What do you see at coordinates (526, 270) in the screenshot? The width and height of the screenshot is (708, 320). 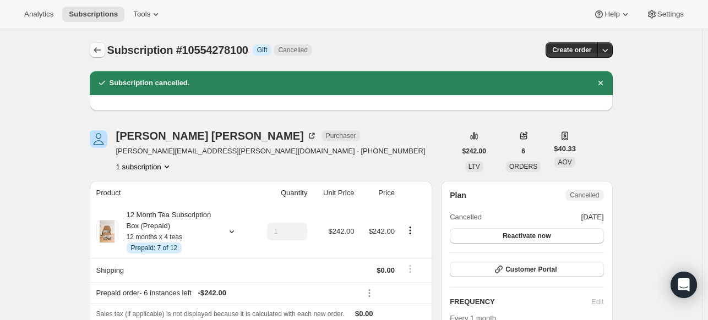 I see `button: Customer Portal` at bounding box center [526, 270].